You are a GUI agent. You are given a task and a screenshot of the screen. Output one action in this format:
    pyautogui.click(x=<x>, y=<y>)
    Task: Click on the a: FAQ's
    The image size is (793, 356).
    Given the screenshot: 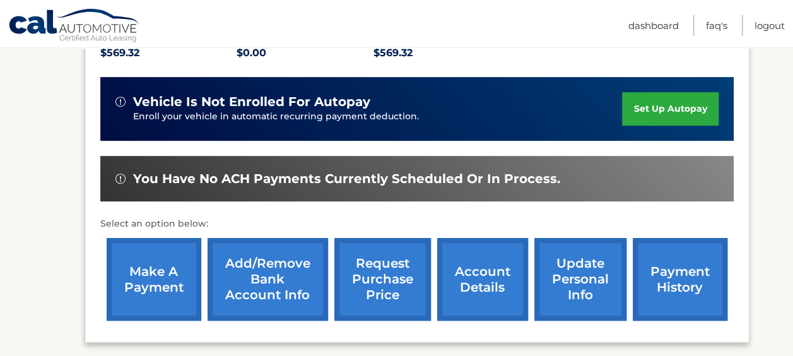 What is the action you would take?
    pyautogui.click(x=717, y=25)
    